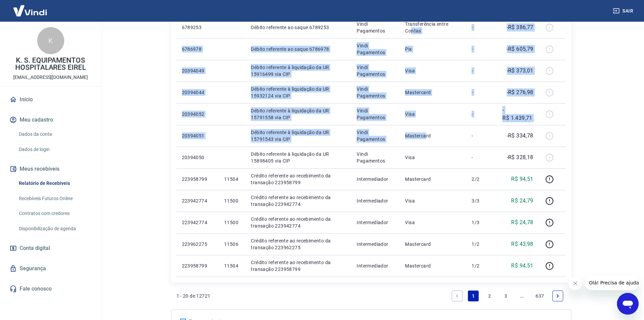 The height and width of the screenshot is (320, 644). What do you see at coordinates (482, 201) in the screenshot?
I see `p: 3/3` at bounding box center [482, 201].